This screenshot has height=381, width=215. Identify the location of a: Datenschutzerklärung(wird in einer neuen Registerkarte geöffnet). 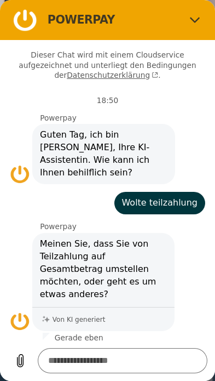
(112, 75).